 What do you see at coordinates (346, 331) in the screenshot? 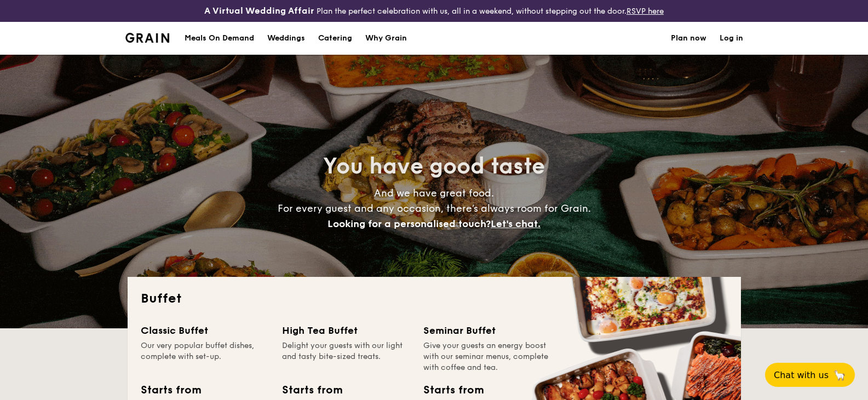
I see `div: High Tea Buffet` at bounding box center [346, 331].